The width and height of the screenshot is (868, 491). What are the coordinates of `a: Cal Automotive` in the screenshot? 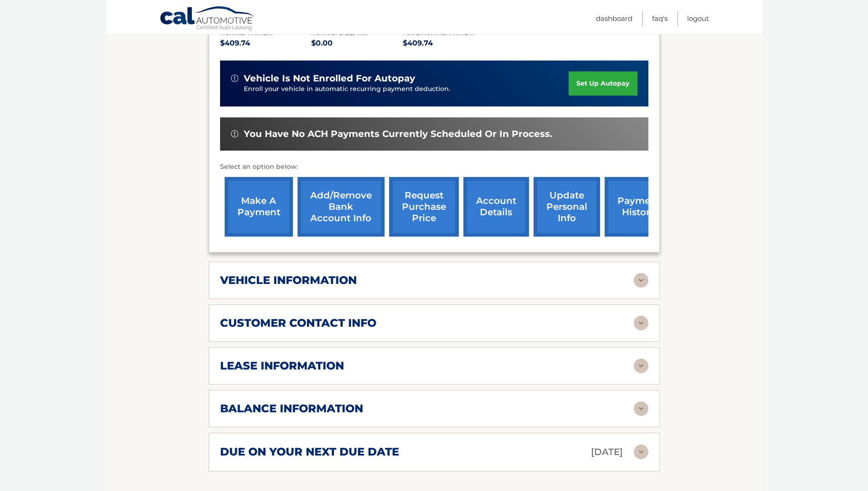 It's located at (208, 19).